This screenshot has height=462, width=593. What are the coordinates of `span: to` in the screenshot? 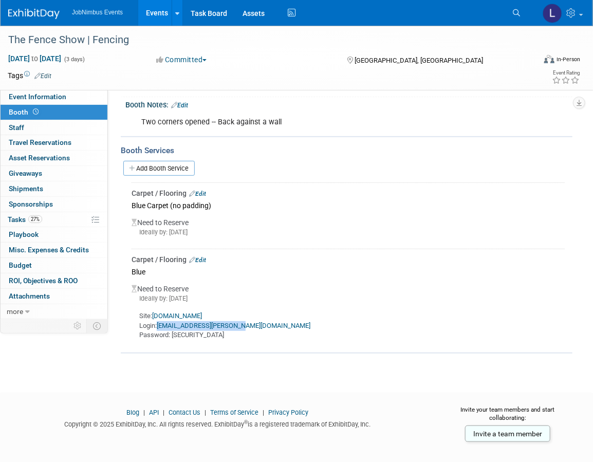 It's located at (34, 59).